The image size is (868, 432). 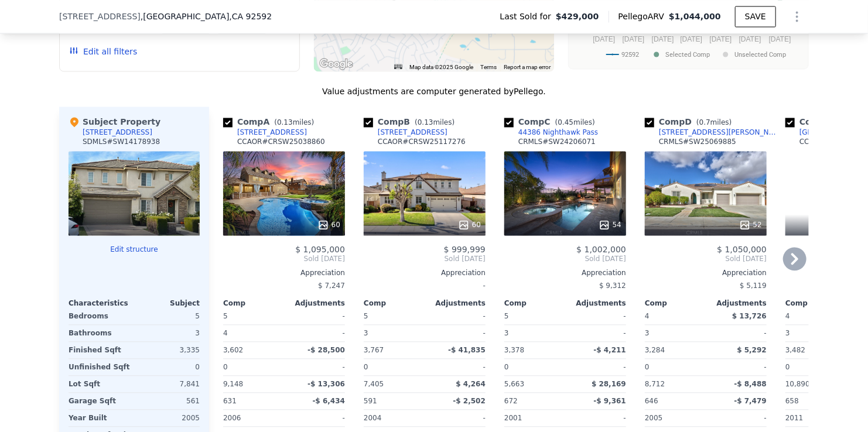 What do you see at coordinates (755, 16) in the screenshot?
I see `button: SAVE` at bounding box center [755, 16].